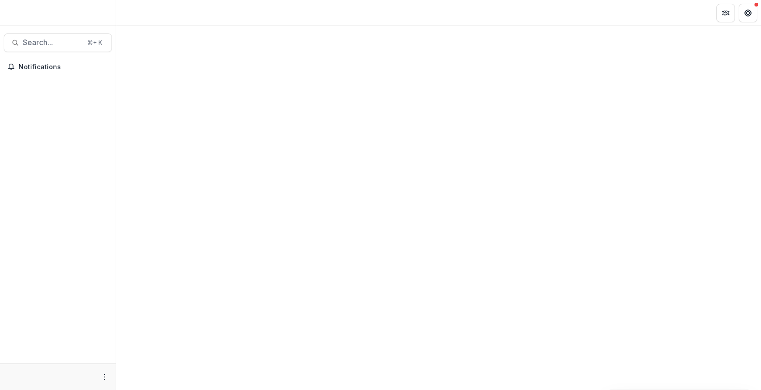 The image size is (761, 390). I want to click on span: Search..., so click(52, 42).